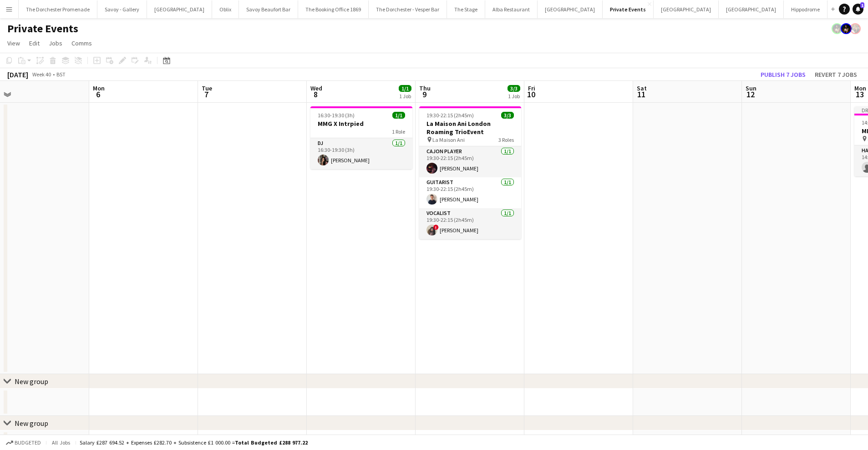 The height and width of the screenshot is (450, 868). Describe the element at coordinates (82, 43) in the screenshot. I see `span: Comms` at that location.